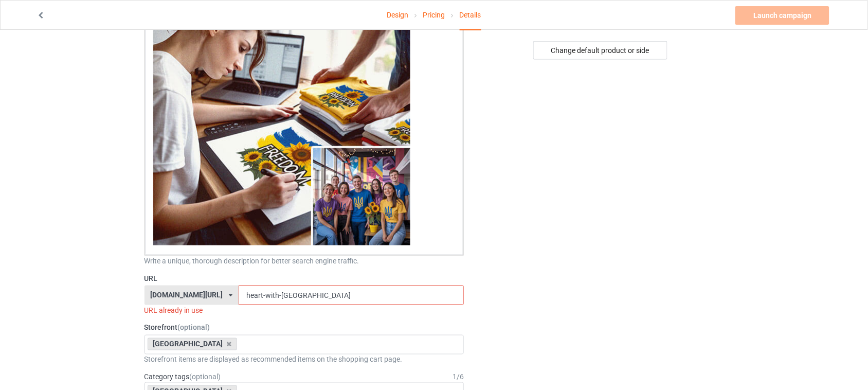 This screenshot has height=390, width=868. Describe the element at coordinates (458, 377) in the screenshot. I see `div: 1 / 6` at that location.